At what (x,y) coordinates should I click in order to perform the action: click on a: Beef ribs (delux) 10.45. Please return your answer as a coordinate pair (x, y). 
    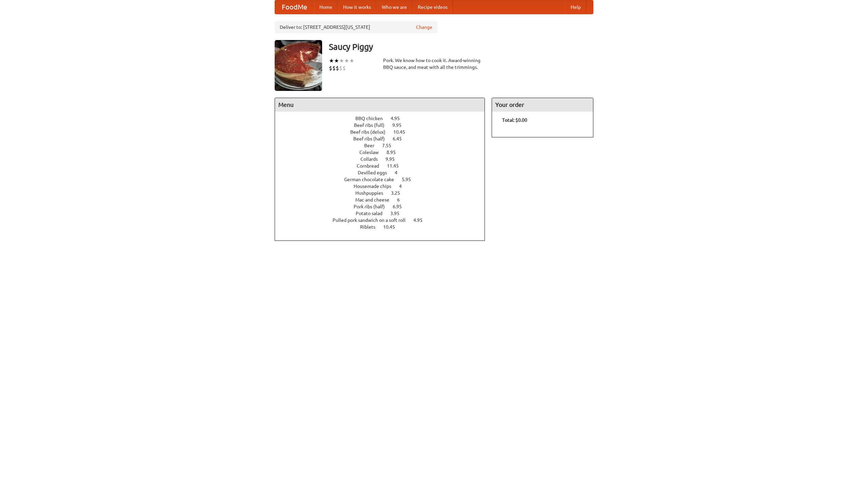
    Looking at the image, I should click on (384, 132).